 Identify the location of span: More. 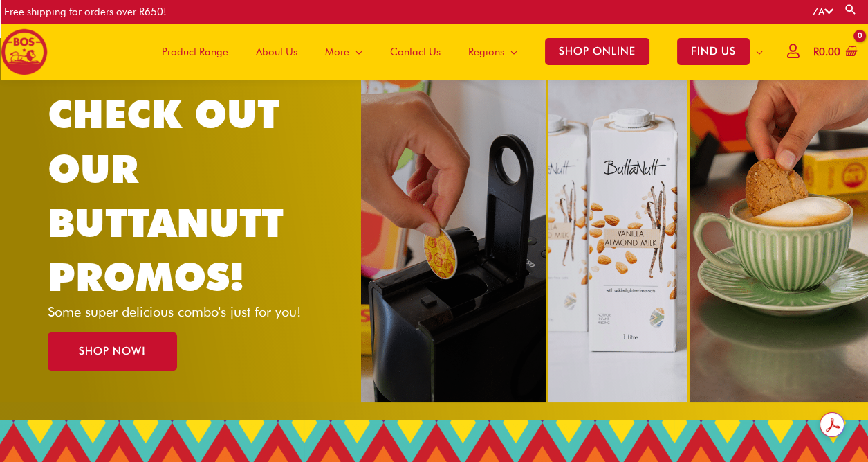
(337, 52).